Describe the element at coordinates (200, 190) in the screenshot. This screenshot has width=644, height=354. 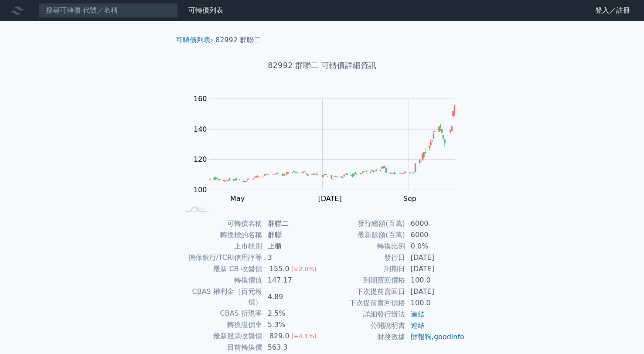
I see `tspan: 100` at that location.